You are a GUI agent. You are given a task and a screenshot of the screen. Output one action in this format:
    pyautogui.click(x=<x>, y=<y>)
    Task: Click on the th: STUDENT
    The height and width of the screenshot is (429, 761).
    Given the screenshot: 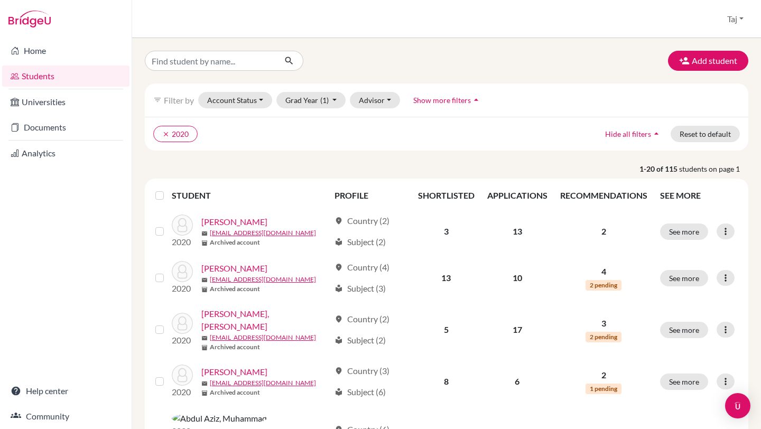 What is the action you would take?
    pyautogui.click(x=250, y=196)
    